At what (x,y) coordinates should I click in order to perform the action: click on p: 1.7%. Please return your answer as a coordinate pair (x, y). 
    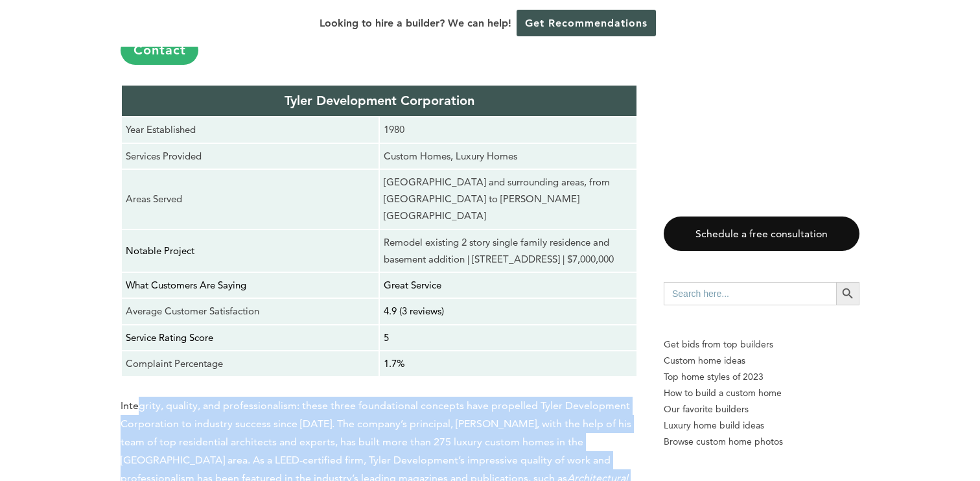
    Looking at the image, I should click on (508, 364).